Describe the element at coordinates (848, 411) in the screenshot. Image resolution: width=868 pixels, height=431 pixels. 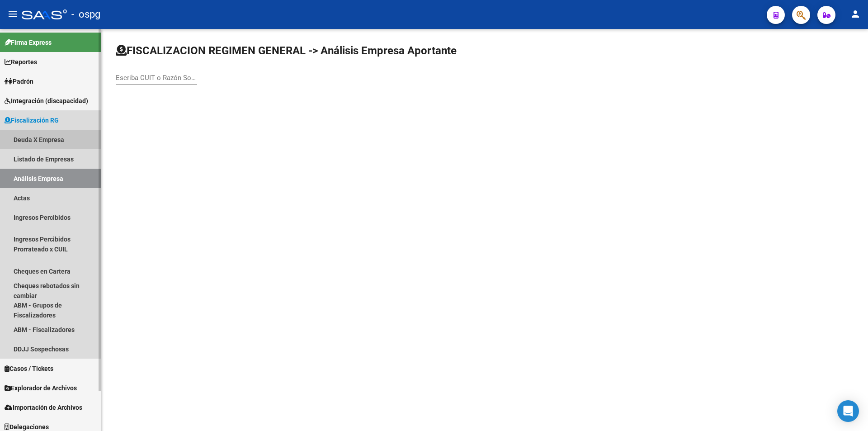
I see `div: Open Intercom Messenger` at that location.